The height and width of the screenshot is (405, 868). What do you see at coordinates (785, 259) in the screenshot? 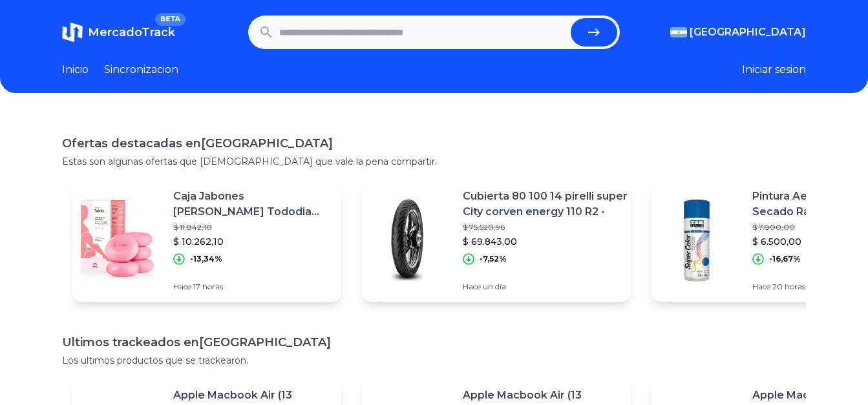
I see `p: -16,67%` at bounding box center [785, 259].